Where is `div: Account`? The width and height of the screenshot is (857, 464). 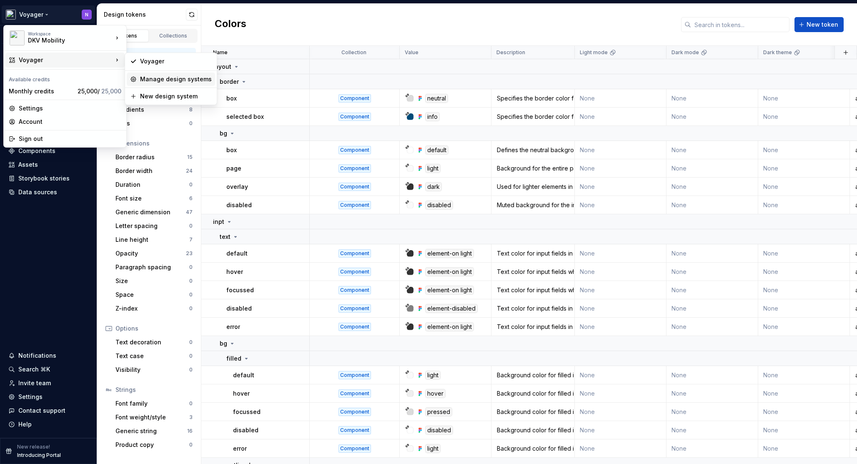 div: Account is located at coordinates (70, 122).